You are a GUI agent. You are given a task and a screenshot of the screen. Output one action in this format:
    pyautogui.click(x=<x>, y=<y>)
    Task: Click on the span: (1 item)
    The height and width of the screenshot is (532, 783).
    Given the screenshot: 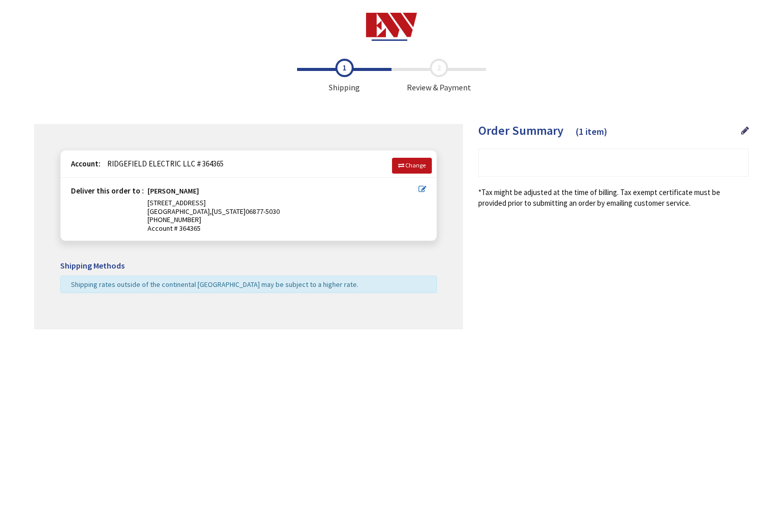 What is the action you would take?
    pyautogui.click(x=591, y=131)
    